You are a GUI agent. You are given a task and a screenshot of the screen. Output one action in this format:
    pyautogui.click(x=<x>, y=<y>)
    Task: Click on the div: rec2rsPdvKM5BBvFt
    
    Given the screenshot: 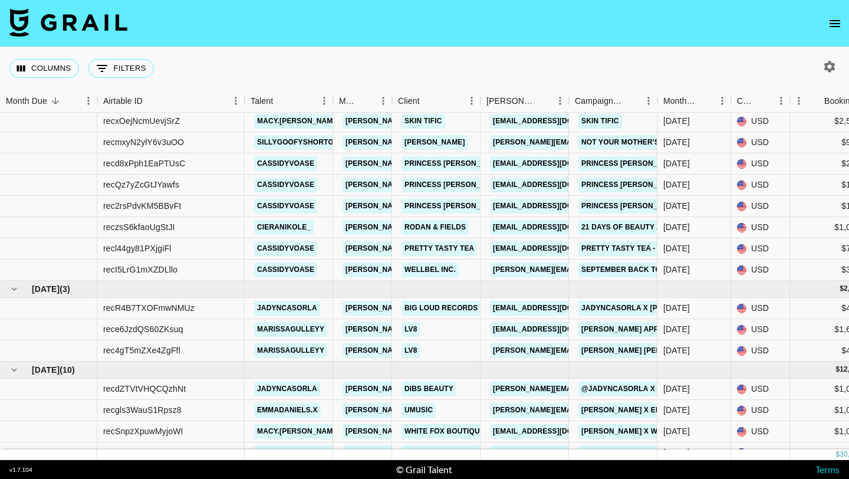 What is the action you would take?
    pyautogui.click(x=142, y=206)
    